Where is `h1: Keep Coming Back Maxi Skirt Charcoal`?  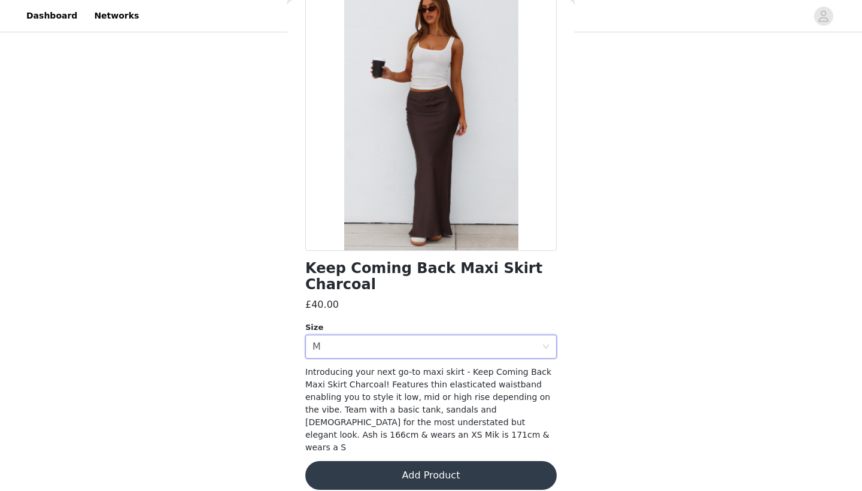
h1: Keep Coming Back Maxi Skirt Charcoal is located at coordinates (431, 277).